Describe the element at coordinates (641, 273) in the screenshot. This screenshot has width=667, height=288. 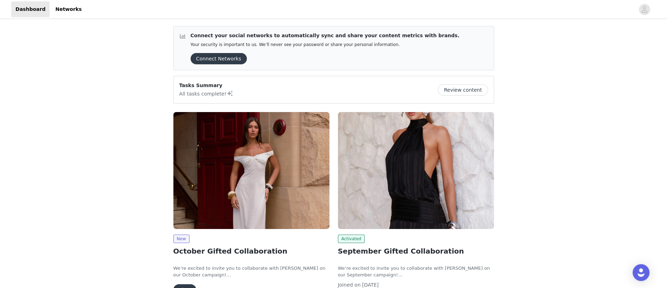
I see `div: Open Intercom Messenger` at that location.